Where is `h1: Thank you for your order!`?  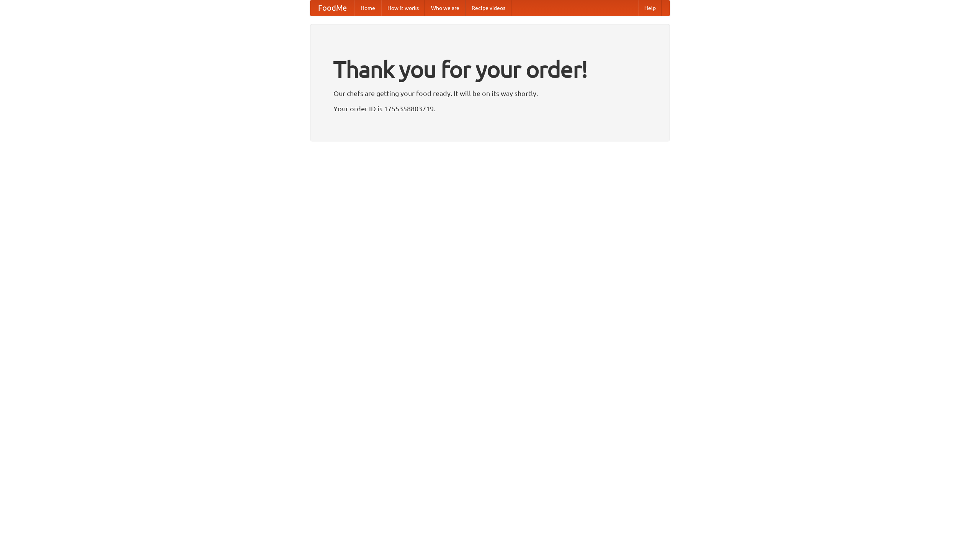
h1: Thank you for your order! is located at coordinates (490, 69).